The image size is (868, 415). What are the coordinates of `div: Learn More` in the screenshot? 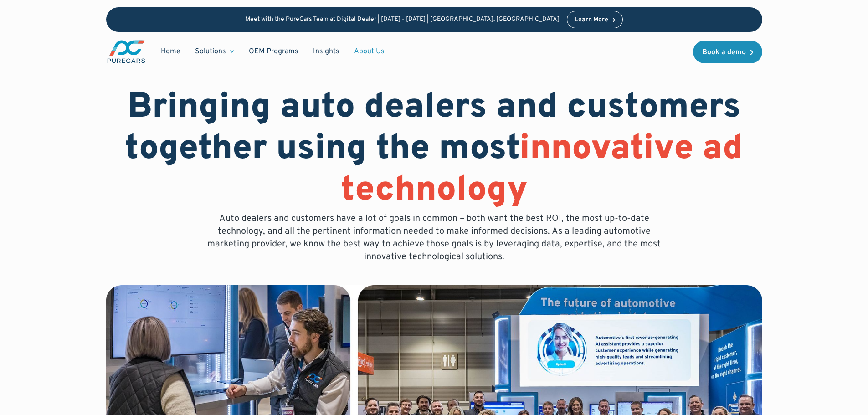 It's located at (591, 20).